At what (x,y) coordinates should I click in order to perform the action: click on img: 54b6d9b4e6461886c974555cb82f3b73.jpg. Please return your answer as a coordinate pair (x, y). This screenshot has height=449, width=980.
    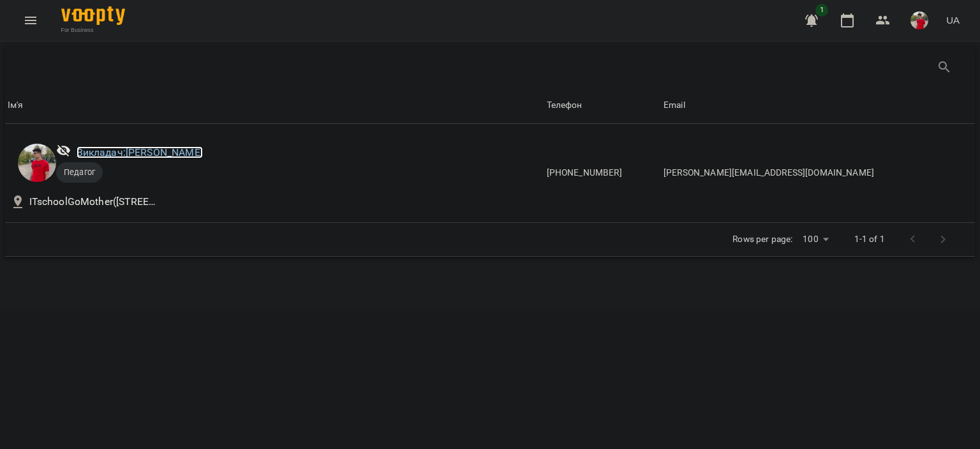
    Looking at the image, I should click on (919, 21).